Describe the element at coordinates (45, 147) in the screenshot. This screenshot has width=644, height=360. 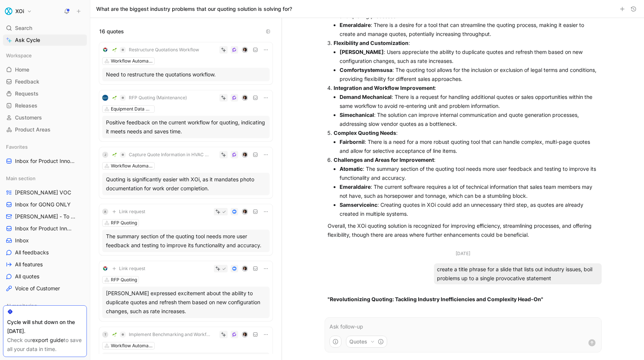
I see `div: Favorites` at that location.